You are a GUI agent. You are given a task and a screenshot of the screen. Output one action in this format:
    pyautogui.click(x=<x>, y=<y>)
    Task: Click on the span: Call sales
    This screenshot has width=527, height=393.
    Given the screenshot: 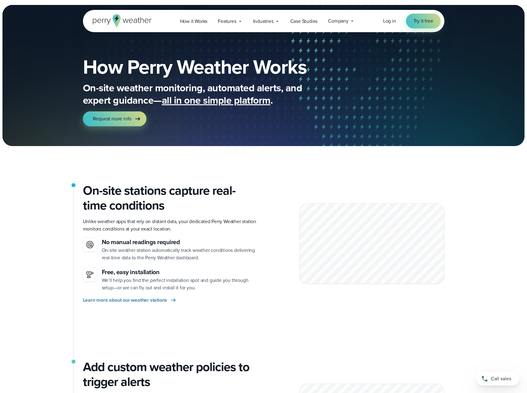 What is the action you would take?
    pyautogui.click(x=501, y=379)
    